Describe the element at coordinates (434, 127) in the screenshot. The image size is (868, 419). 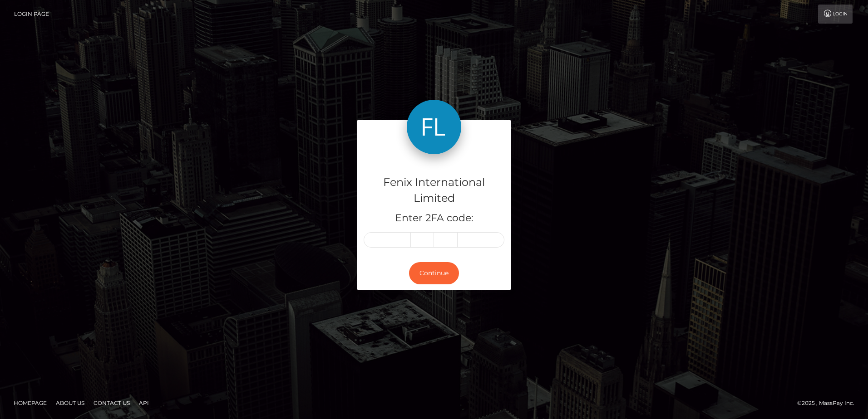
I see `img: Fenix International Limited` at that location.